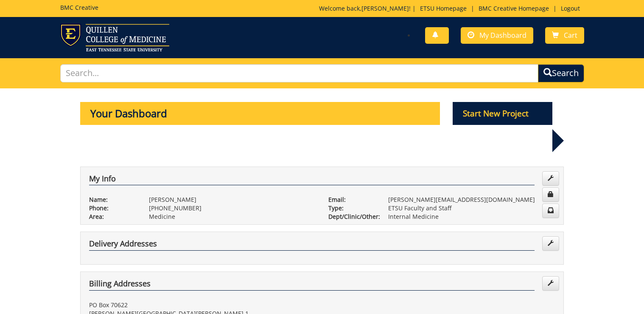  Describe the element at coordinates (113, 200) in the screenshot. I see `p: Name:` at that location.